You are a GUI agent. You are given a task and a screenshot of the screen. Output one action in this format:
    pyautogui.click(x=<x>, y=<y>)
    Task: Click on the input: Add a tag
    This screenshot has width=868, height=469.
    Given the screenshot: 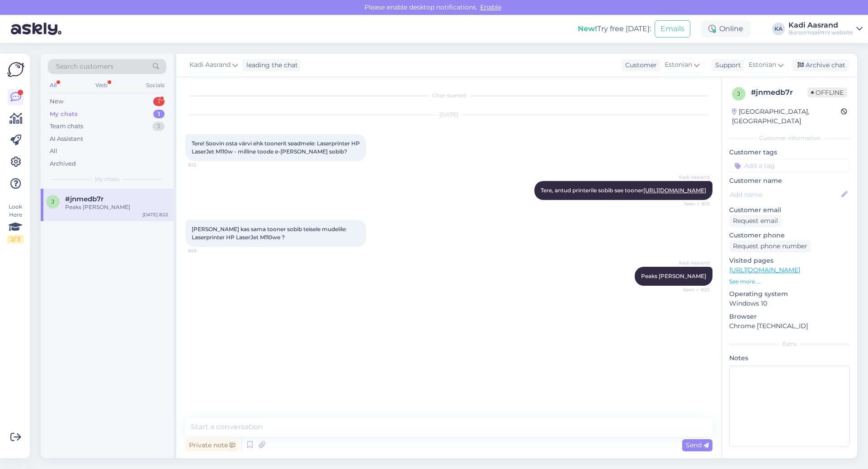 What is the action you would take?
    pyautogui.click(x=790, y=165)
    